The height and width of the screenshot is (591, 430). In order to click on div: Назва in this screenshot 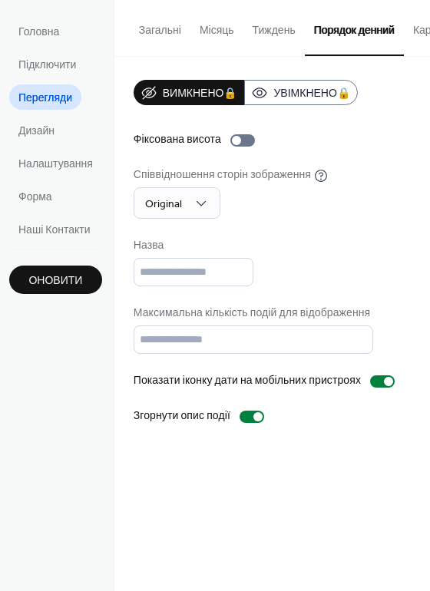, I will do `click(192, 246)`.